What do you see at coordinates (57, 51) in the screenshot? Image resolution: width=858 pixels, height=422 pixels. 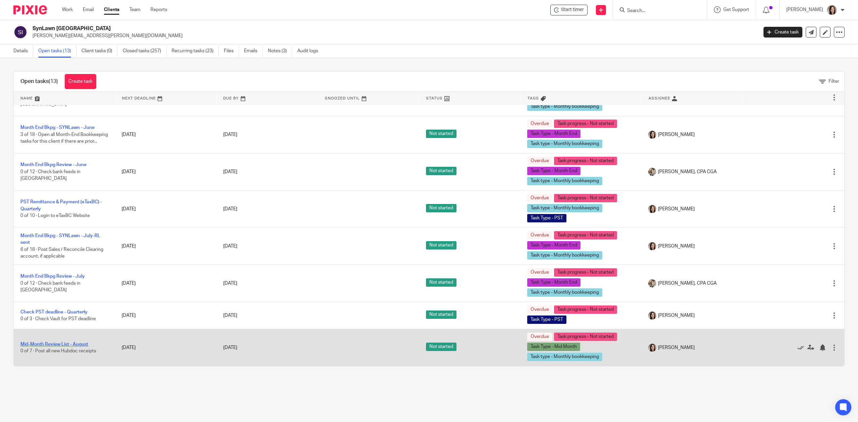 I see `a: Open tasks (13)` at bounding box center [57, 51].